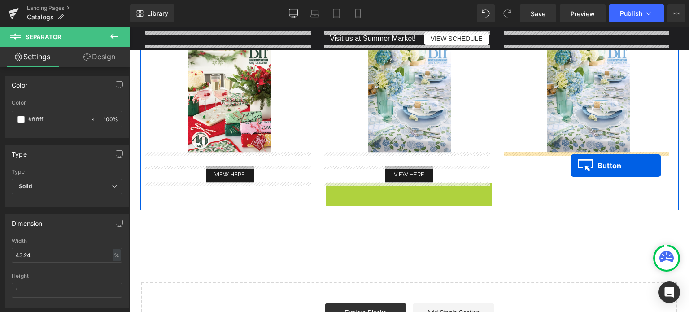  Describe the element at coordinates (631, 13) in the screenshot. I see `span: Publish` at that location.